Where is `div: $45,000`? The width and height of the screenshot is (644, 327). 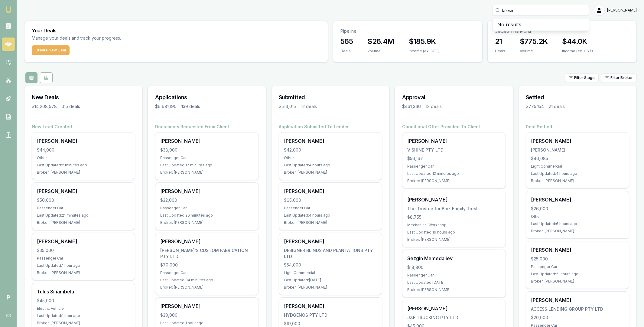
div: $45,000 is located at coordinates (83, 300).